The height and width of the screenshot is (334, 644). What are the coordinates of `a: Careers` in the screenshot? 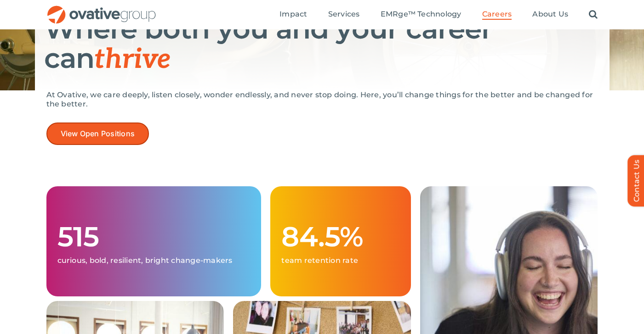 It's located at (497, 14).